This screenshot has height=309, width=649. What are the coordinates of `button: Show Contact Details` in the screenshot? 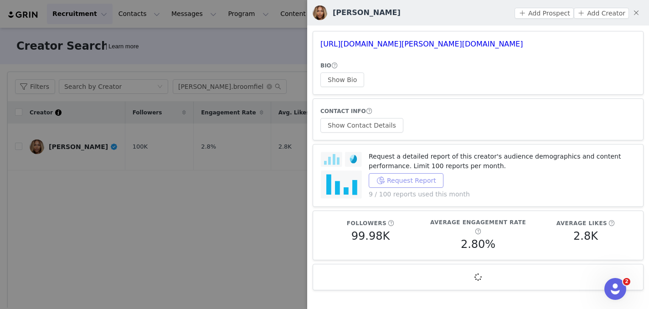 It's located at (362, 125).